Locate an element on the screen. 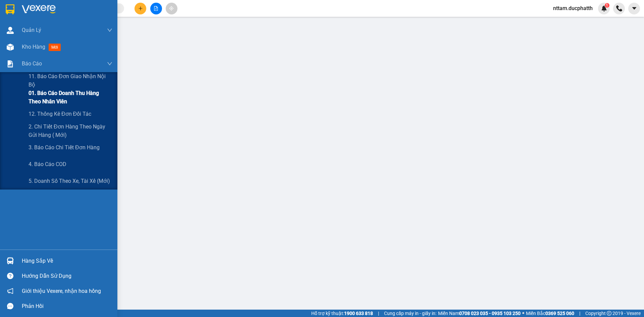 This screenshot has width=644, height=317. strong: 0369 525 060 is located at coordinates (560, 313).